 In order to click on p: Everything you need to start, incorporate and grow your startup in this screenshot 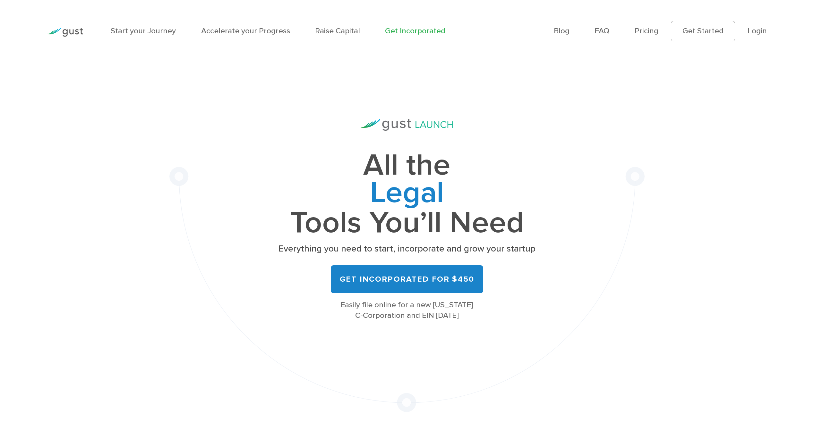, I will do `click(407, 249)`.